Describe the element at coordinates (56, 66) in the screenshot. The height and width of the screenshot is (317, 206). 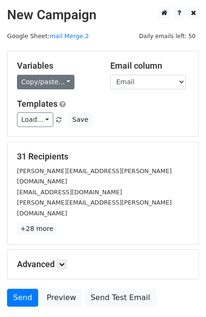
I see `h5: Variables` at that location.